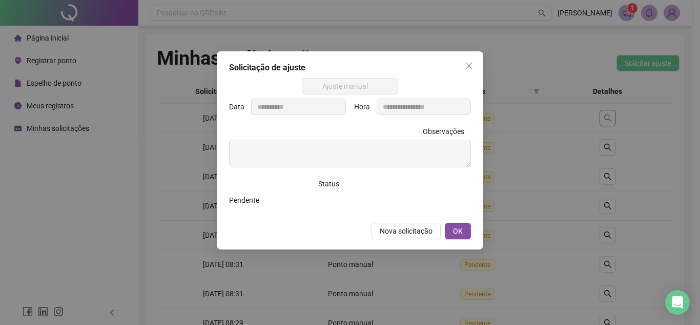  What do you see at coordinates (458, 231) in the screenshot?
I see `button: OK` at bounding box center [458, 231].